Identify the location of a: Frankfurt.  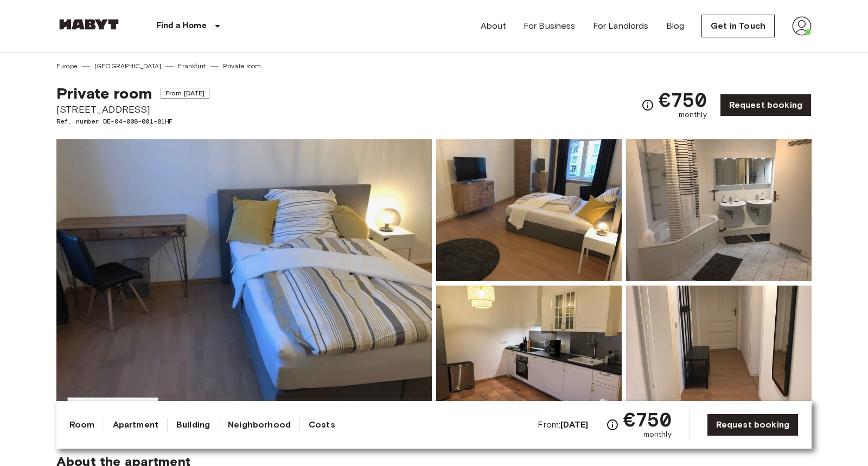
(191, 66).